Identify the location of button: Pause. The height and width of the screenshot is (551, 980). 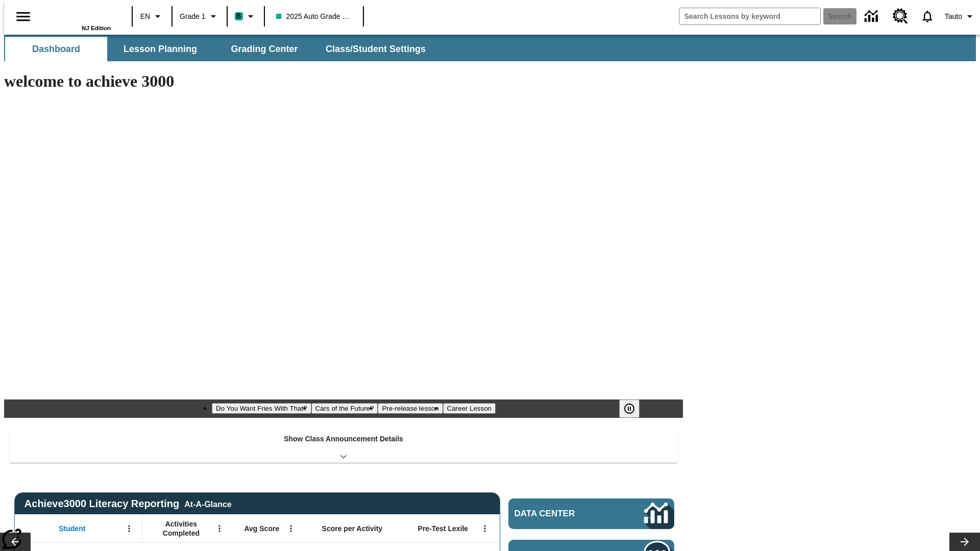
(630, 408).